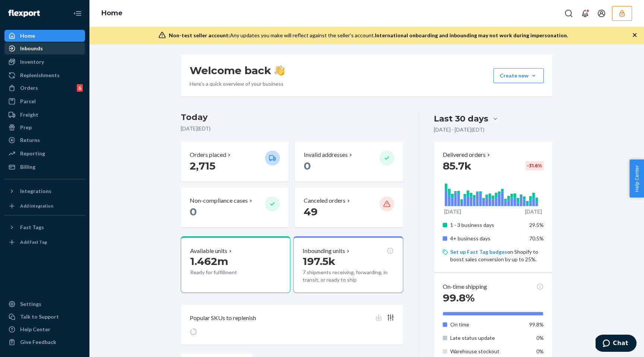 The width and height of the screenshot is (644, 357). Describe the element at coordinates (235, 207) in the screenshot. I see `button: Non-compliance cases 0` at that location.